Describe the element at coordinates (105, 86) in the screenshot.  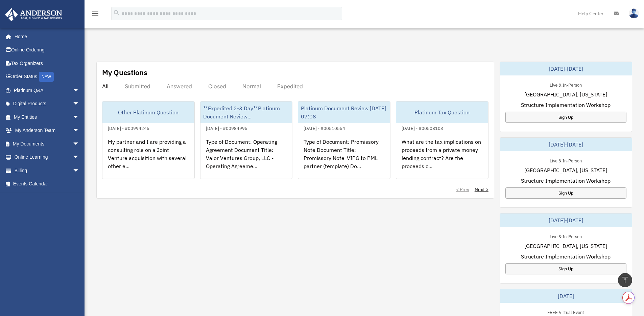
I see `div: All` at that location.